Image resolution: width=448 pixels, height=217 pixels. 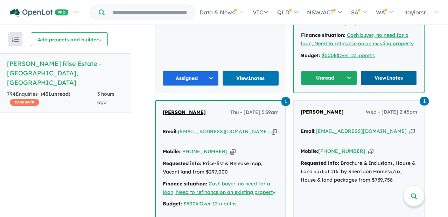 What do you see at coordinates (52, 98) in the screenshot?
I see `div: 794 Enquir ies` at bounding box center [52, 98].